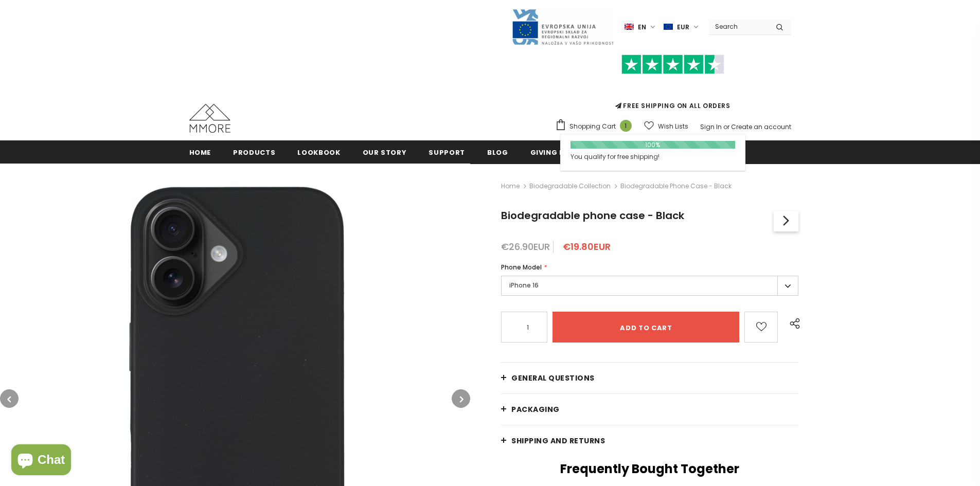  Describe the element at coordinates (553, 378) in the screenshot. I see `span: General Questions` at that location.